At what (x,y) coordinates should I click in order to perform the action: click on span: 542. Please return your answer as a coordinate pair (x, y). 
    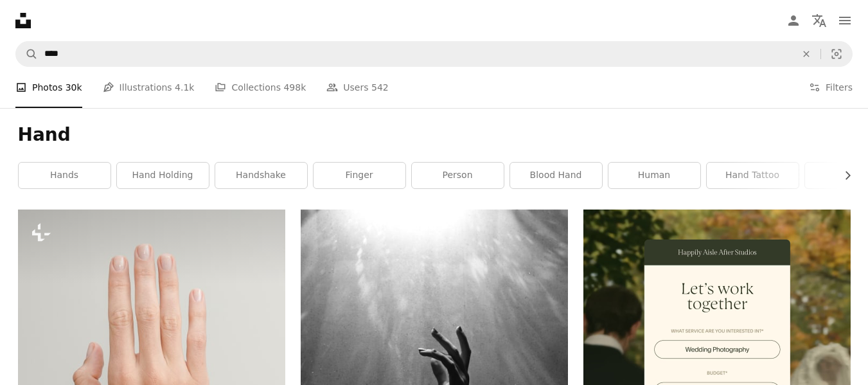
    Looking at the image, I should click on (380, 87).